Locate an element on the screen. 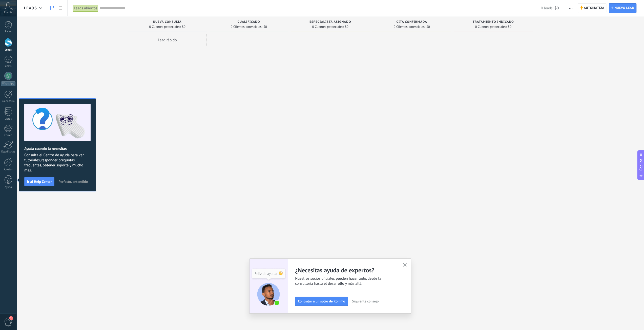 This screenshot has width=644, height=330. span: 1 is located at coordinates (11, 318).